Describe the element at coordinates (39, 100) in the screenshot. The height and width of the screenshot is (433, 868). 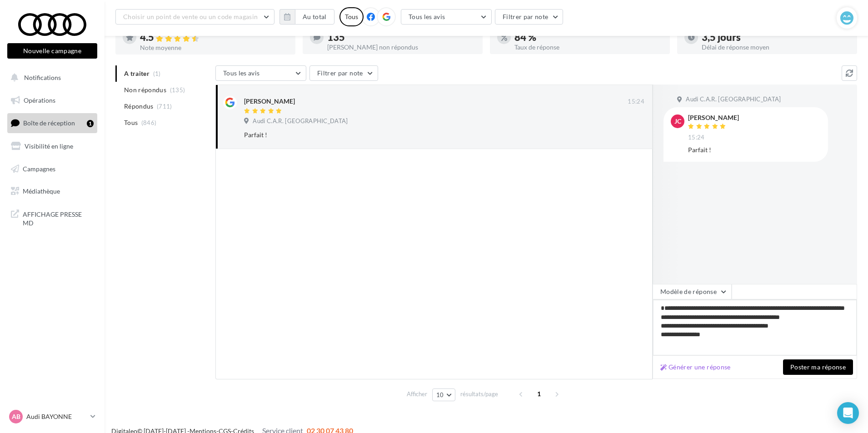
I see `span: Opérations` at that location.